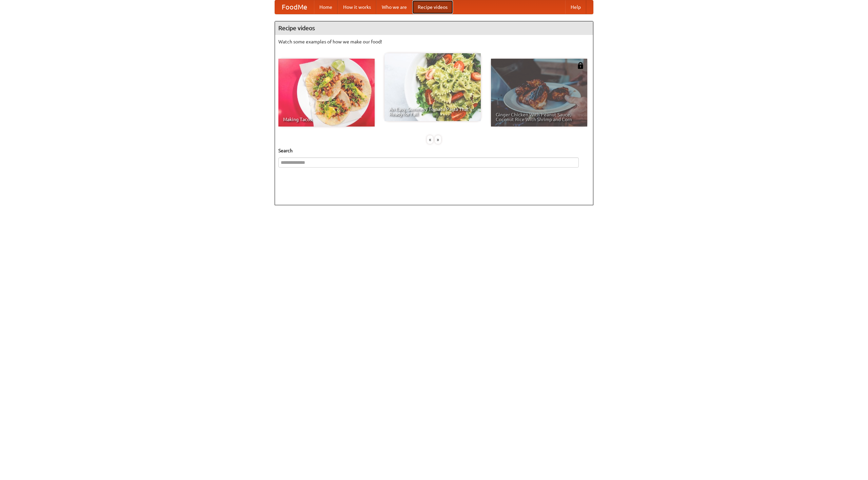 The image size is (868, 480). Describe the element at coordinates (357, 7) in the screenshot. I see `a: How it works` at that location.